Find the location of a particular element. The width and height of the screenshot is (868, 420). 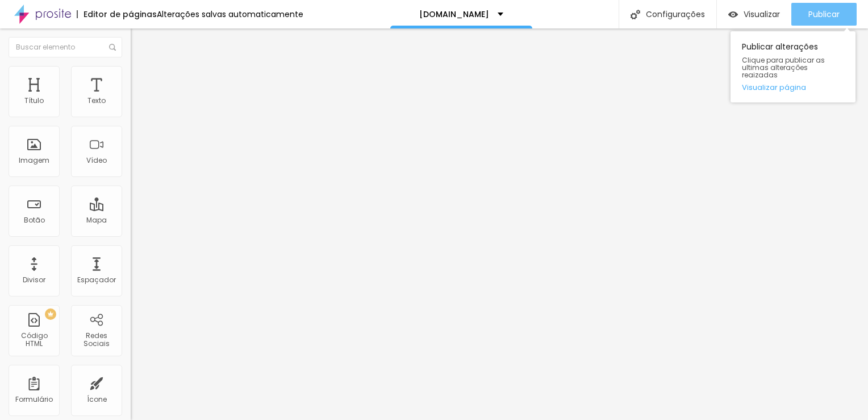

div: Texto is located at coordinates (96, 101).